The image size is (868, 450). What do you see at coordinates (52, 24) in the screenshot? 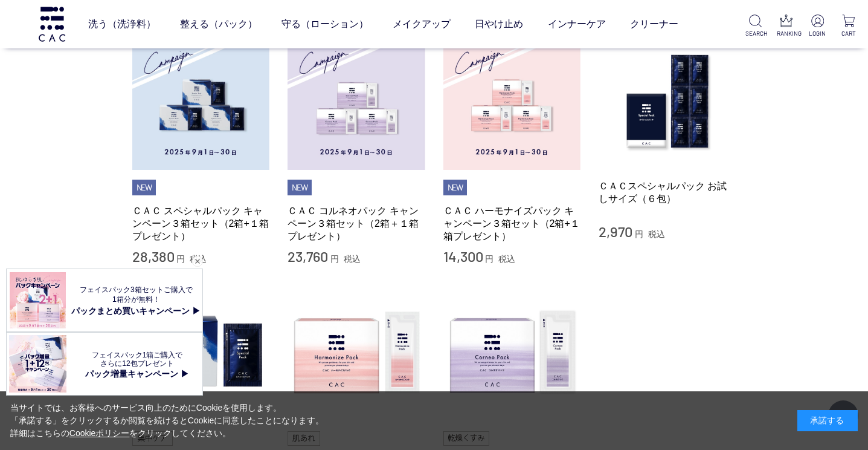
I see `img: logo` at bounding box center [52, 24].